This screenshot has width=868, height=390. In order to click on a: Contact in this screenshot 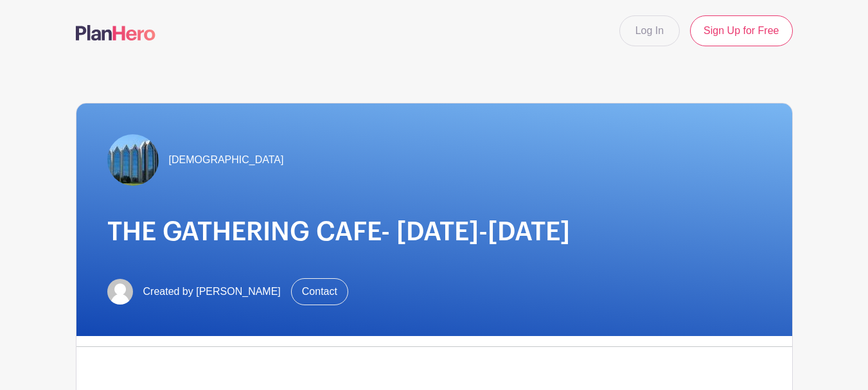, I will do `click(319, 292)`.